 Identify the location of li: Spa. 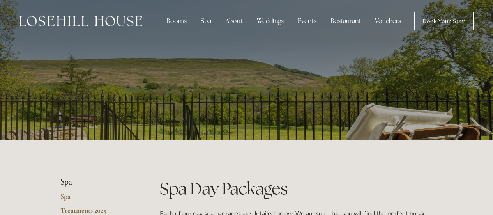
(97, 182).